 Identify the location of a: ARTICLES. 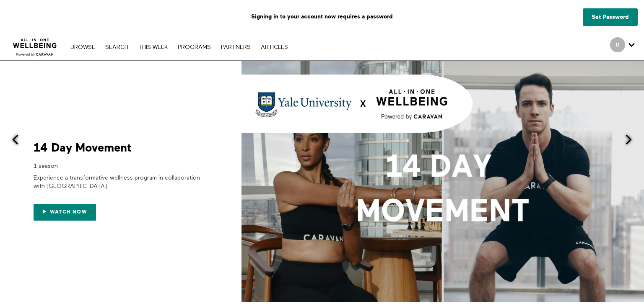
(274, 47).